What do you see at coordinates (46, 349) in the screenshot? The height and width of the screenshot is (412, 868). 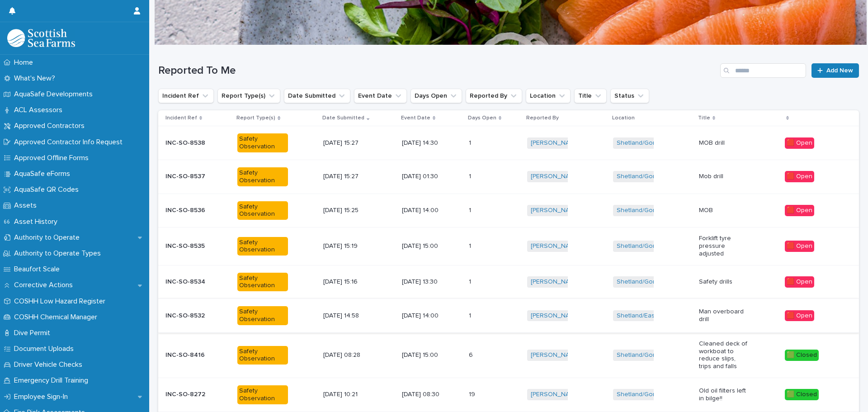 I see `p: Document Uploads` at bounding box center [46, 349].